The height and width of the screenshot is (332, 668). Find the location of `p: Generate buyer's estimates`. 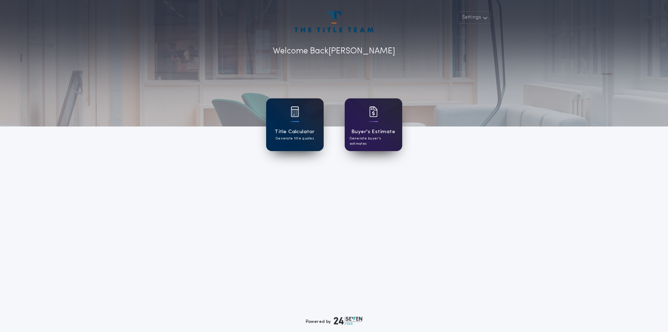

p: Generate buyer's estimates is located at coordinates (374, 141).